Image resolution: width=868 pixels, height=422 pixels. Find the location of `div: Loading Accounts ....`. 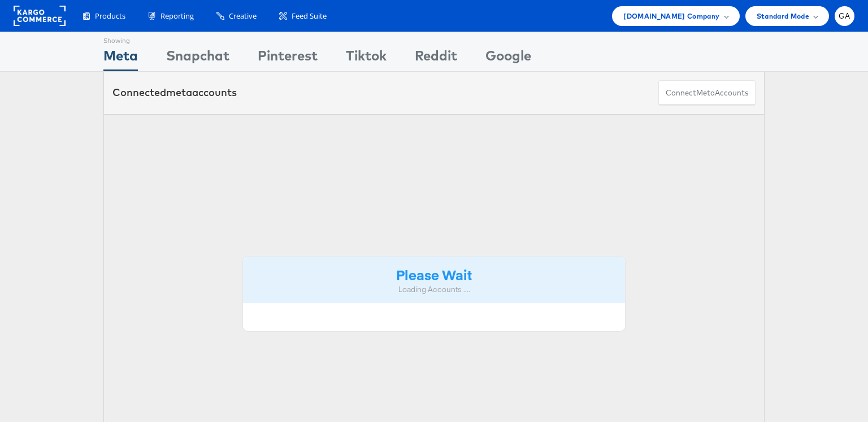

div: Loading Accounts .... is located at coordinates (434, 290).